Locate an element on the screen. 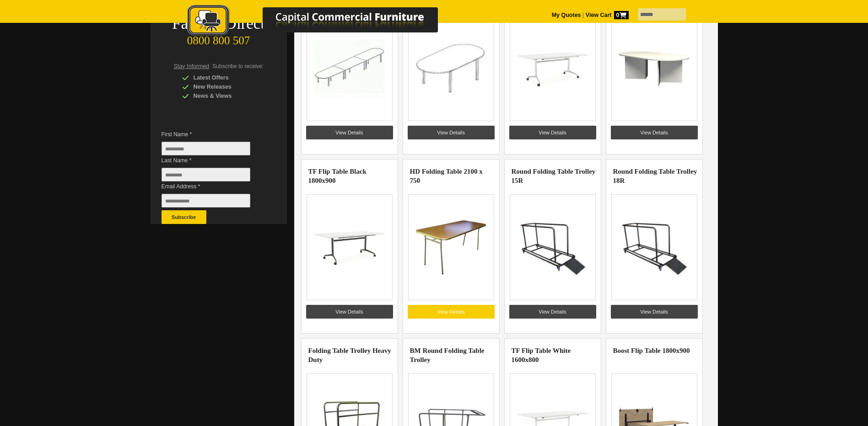 The width and height of the screenshot is (868, 426). div: Factory Direct is located at coordinates (218, 23).